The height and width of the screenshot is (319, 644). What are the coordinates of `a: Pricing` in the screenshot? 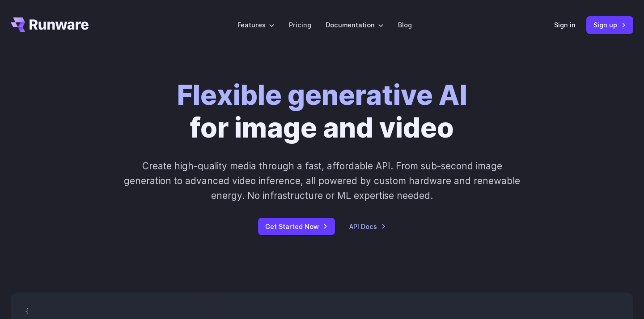 It's located at (300, 24).